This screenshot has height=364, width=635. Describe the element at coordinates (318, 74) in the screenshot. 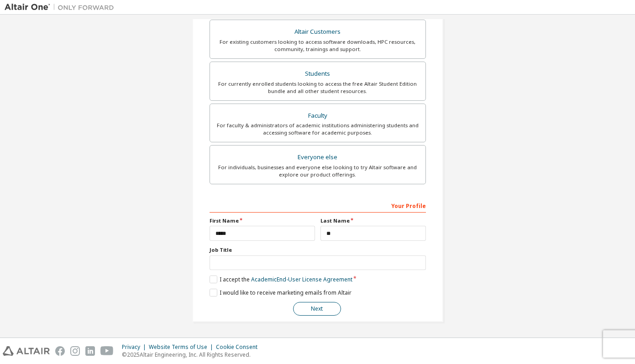

I see `div: Students` at that location.